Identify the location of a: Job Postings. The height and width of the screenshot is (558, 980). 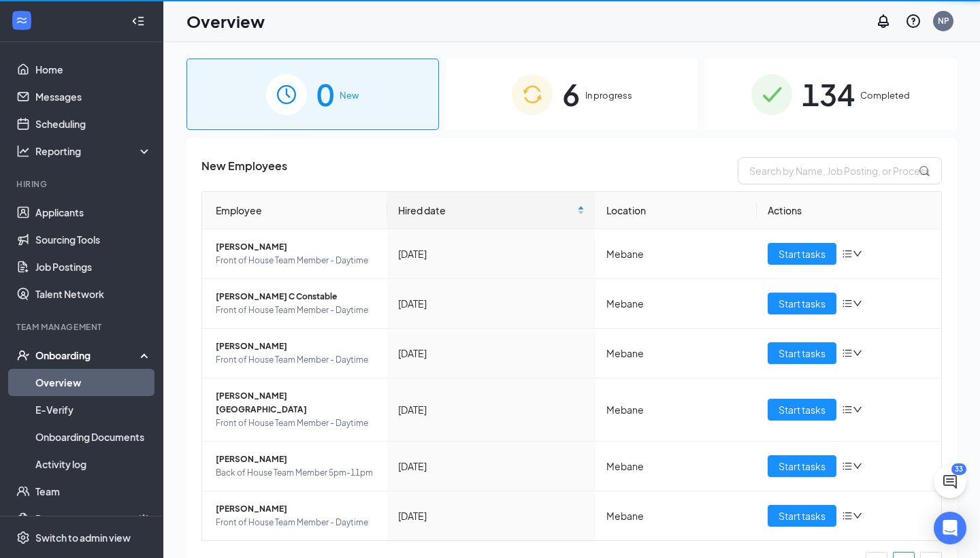
(93, 267).